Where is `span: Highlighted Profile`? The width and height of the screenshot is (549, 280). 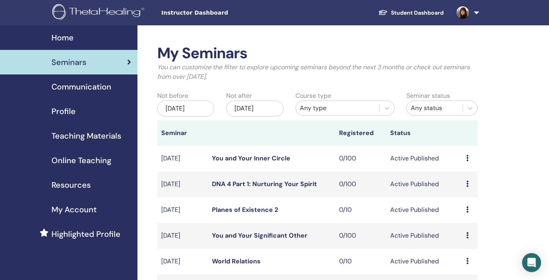
span: Highlighted Profile is located at coordinates (86, 234).